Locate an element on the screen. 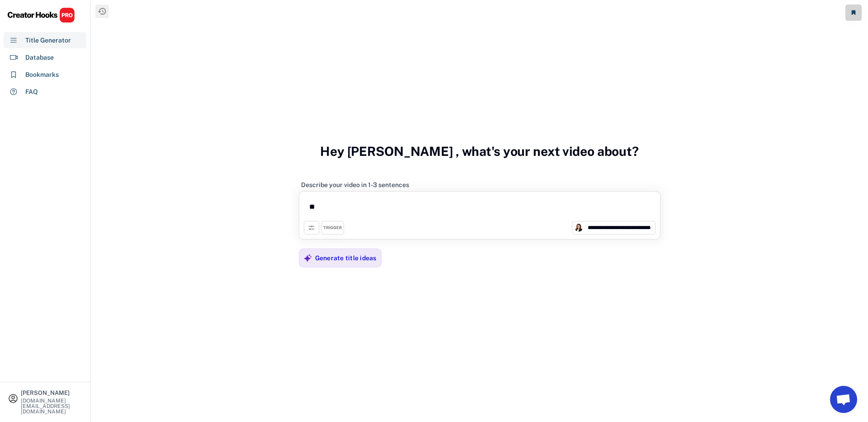 This screenshot has height=422, width=868. div: FAQ is located at coordinates (32, 92).